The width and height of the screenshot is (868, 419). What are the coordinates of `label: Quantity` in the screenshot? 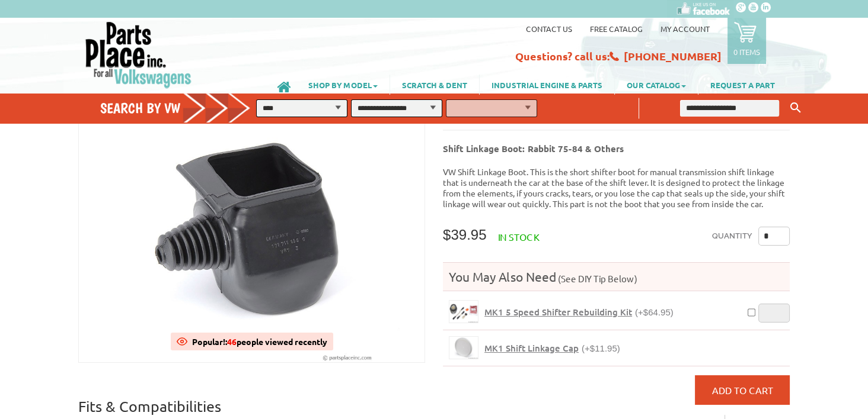 It's located at (732, 236).